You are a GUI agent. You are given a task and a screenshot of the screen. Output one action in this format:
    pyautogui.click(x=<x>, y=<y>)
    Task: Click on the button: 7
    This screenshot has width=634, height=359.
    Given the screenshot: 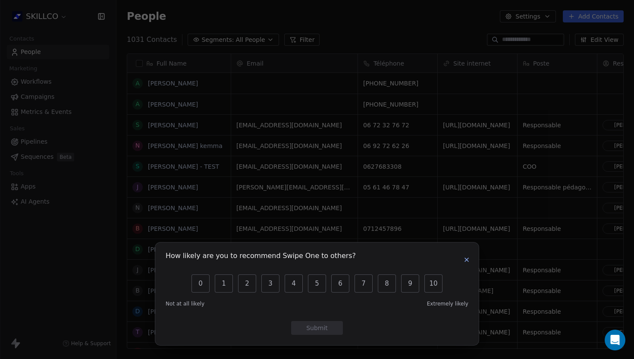 What is the action you would take?
    pyautogui.click(x=363, y=283)
    